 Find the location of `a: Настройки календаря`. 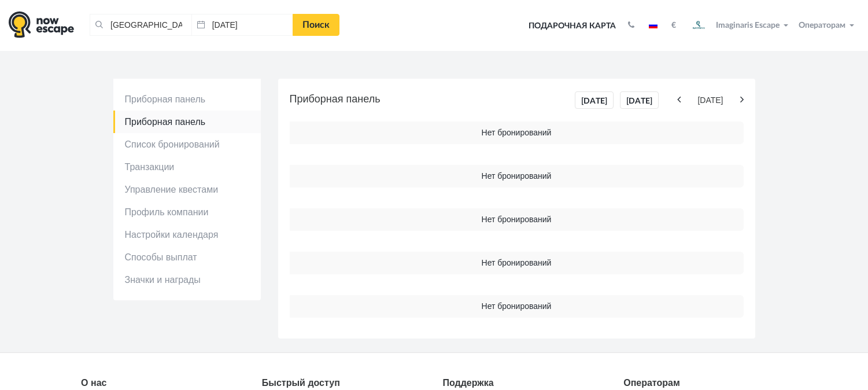

a: Настройки календаря is located at coordinates (187, 234).